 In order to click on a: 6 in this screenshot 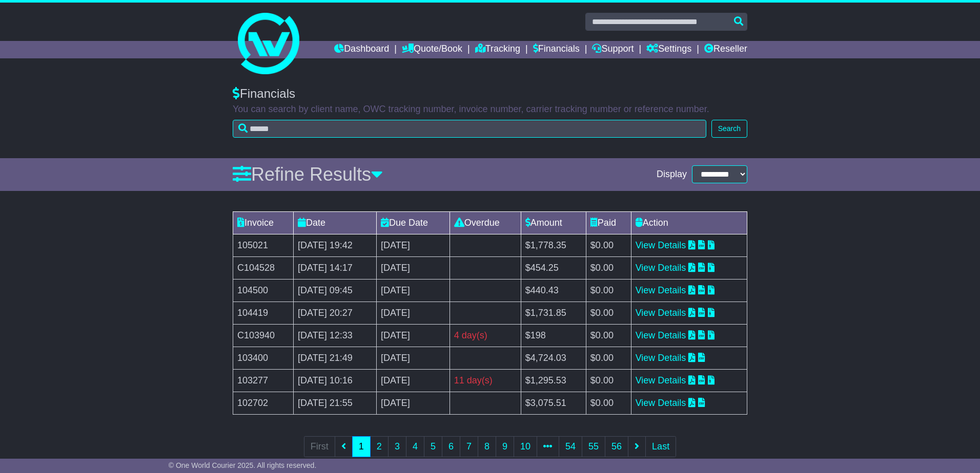, I will do `click(451, 447)`.